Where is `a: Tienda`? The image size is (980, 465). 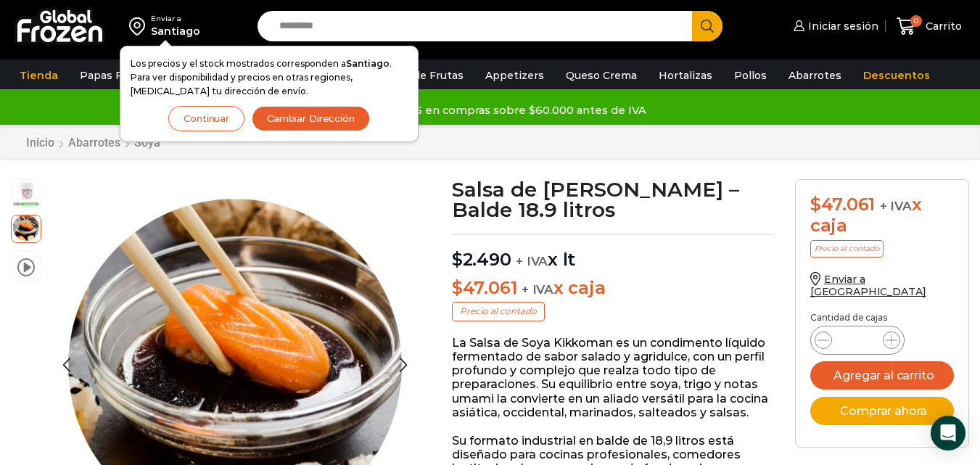 a: Tienda is located at coordinates (38, 76).